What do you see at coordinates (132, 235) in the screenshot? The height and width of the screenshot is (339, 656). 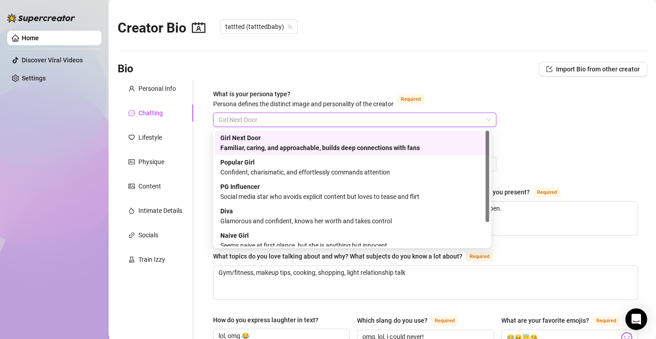 I see `span: link` at bounding box center [132, 235].